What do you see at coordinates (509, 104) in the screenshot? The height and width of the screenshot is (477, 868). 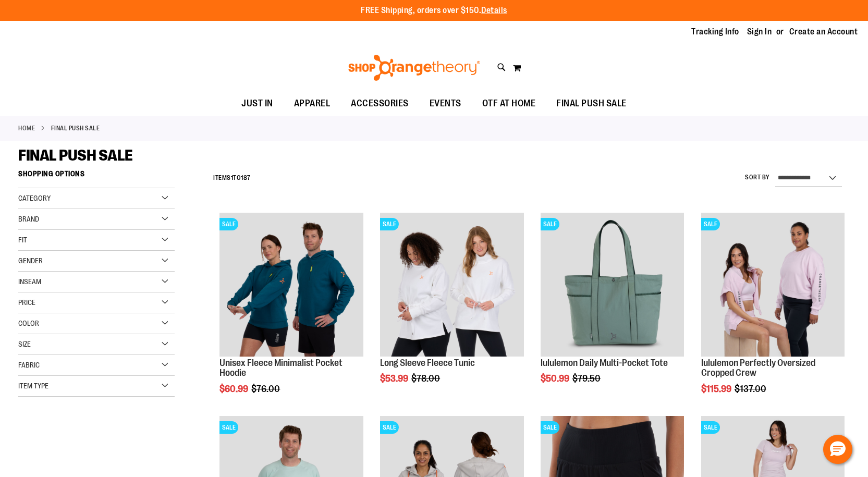 I see `a: OTF AT HOME` at bounding box center [509, 104].